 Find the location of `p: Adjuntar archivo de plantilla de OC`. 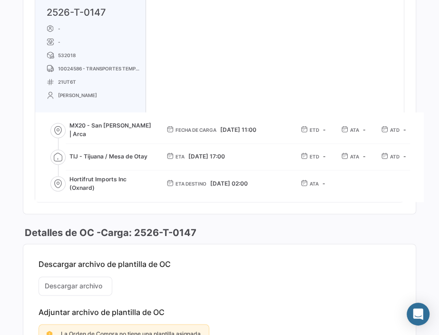

p: Adjuntar archivo de plantilla de OC is located at coordinates (219, 312).